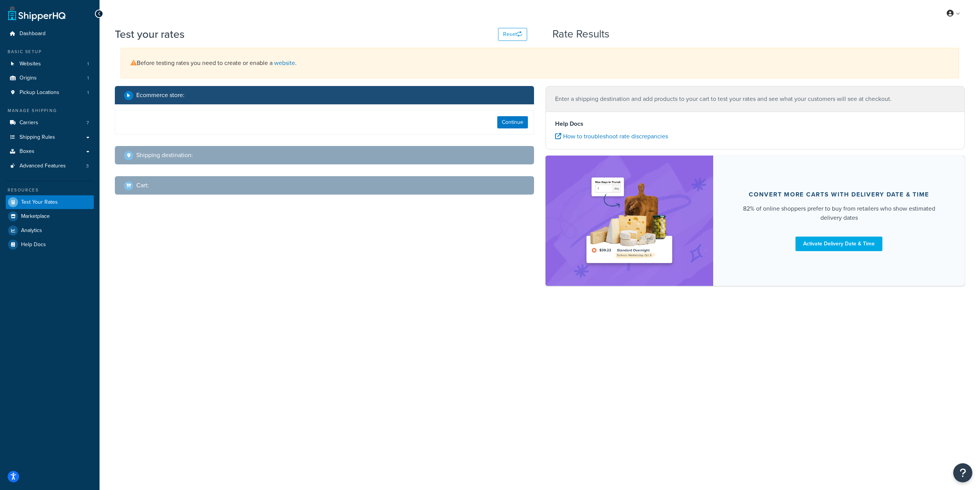  What do you see at coordinates (142, 186) in the screenshot?
I see `h2: Cart :` at bounding box center [142, 186].